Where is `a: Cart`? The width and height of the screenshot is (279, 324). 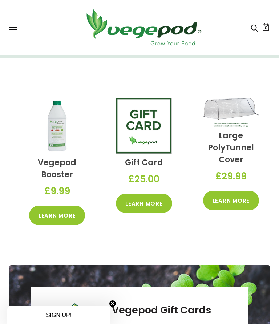 a: Cart is located at coordinates (266, 27).